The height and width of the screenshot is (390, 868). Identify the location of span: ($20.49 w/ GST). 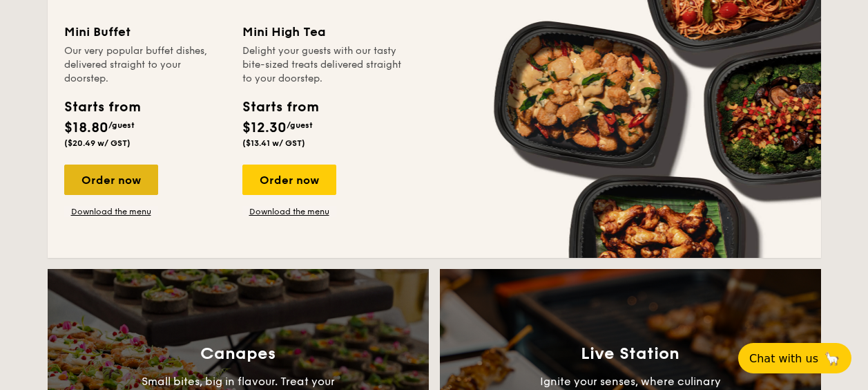
(97, 143).